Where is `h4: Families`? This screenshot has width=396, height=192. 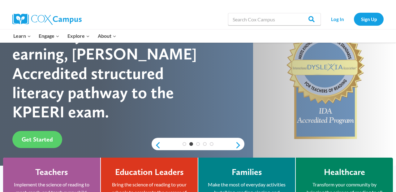
h4: Families is located at coordinates (247, 172).